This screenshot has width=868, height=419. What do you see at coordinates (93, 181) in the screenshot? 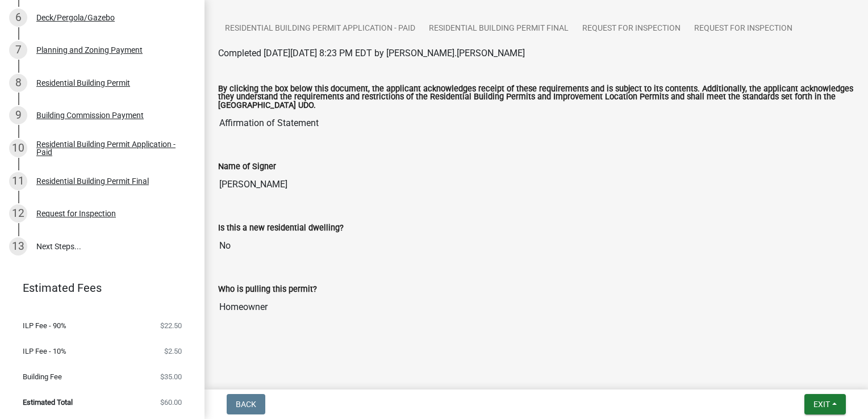
I see `div: Residential Building Permit Final` at bounding box center [93, 181].